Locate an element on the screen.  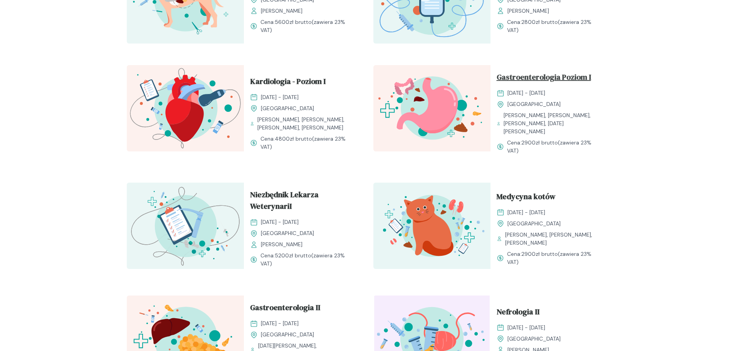
a: Niezbędnik Lekarza WeterynariI is located at coordinates (303, 202).